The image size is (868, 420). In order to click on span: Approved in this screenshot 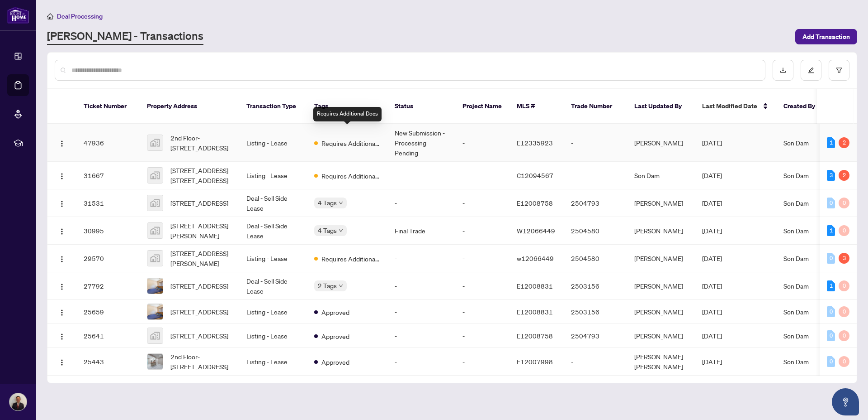, I will do `click(335, 336)`.